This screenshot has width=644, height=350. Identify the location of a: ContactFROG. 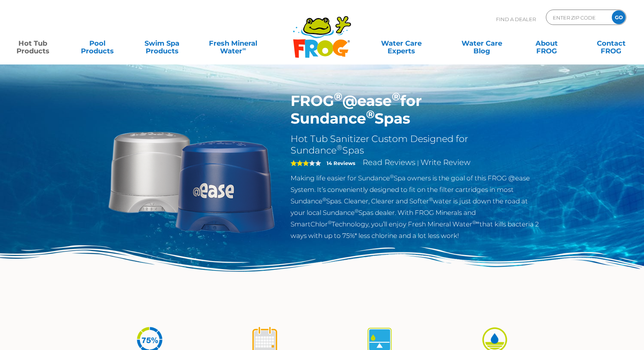
(611, 44).